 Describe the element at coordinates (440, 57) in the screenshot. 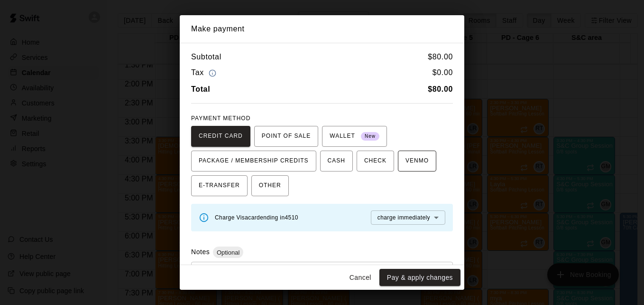

I see `h6: $ 80.00` at that location.